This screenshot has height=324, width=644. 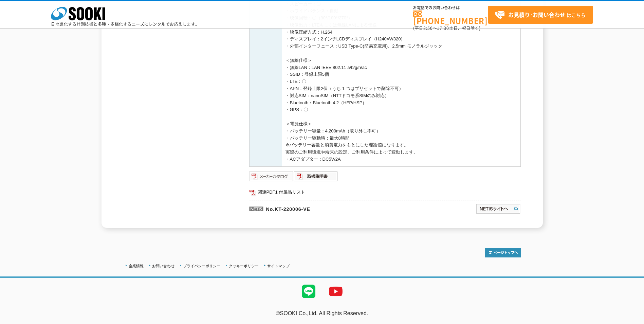 I want to click on span: はこちら, so click(x=540, y=15).